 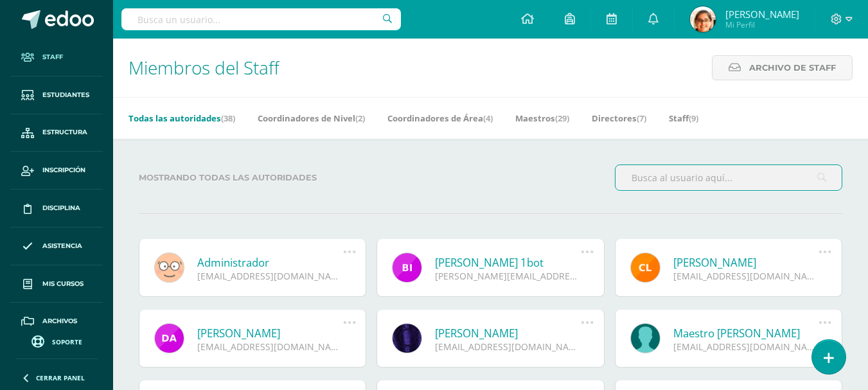 I want to click on img: 83dcd1ae463a5068b4a108754592b4a9.png, so click(x=703, y=19).